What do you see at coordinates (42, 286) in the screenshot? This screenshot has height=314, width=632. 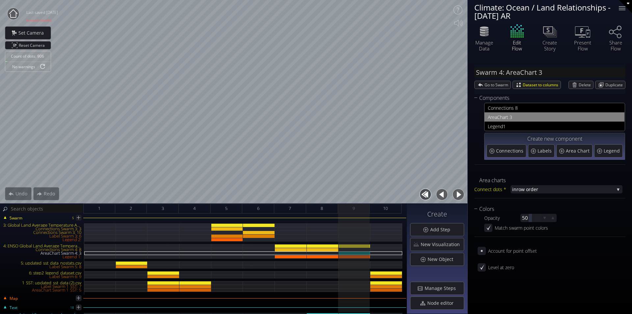 I see `div: Label Swarm 1_SST: 7` at bounding box center [42, 286].